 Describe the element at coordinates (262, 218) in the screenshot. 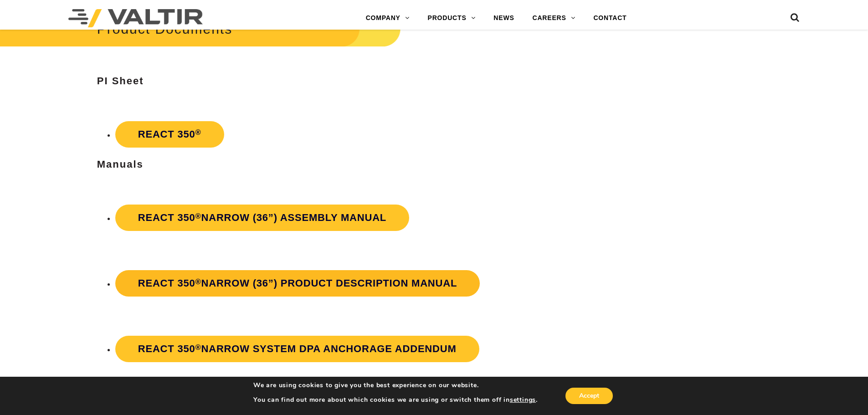

I see `a: REACT 350®Narrow (36”) Assembly Manual` at that location.